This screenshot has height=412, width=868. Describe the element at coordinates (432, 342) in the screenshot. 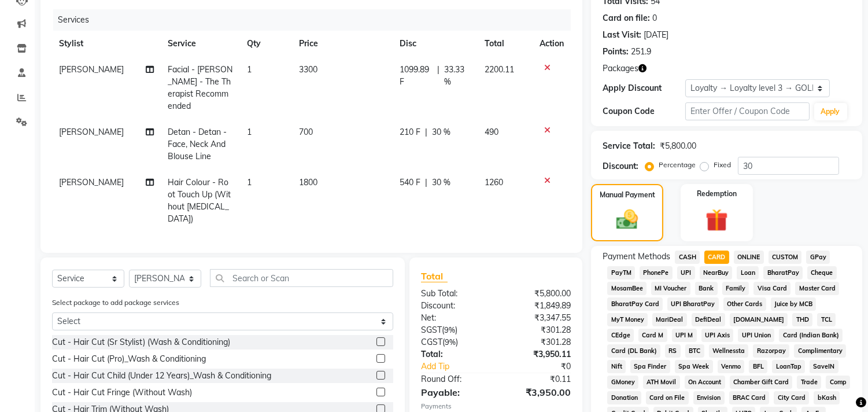

I see `span: CGST` at that location.